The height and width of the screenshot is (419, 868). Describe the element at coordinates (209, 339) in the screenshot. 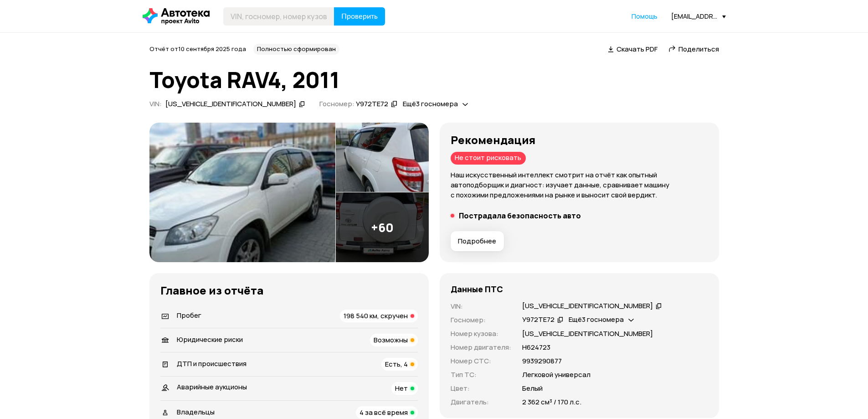

I see `span: Юридические риски` at that location.